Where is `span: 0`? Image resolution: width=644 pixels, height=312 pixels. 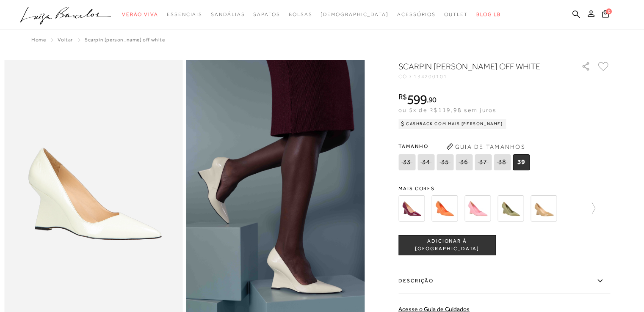
span: 0 is located at coordinates (609, 12).